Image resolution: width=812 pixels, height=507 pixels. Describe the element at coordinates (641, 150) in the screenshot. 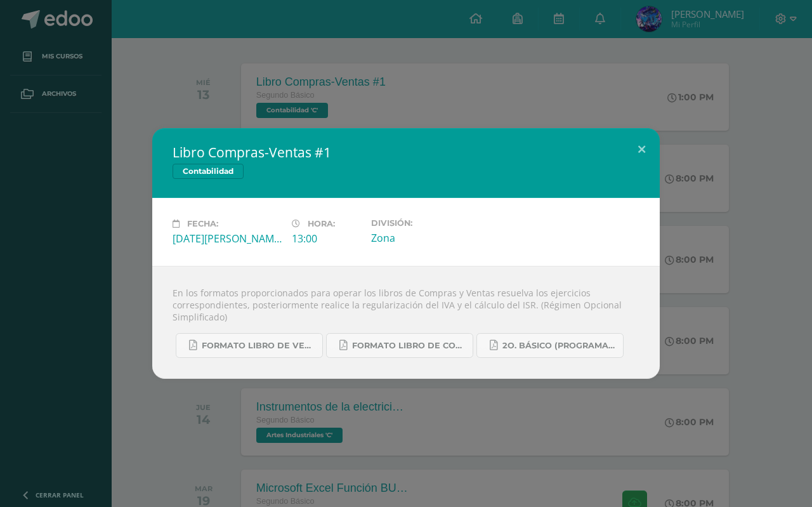

I see `button: Close (Esc)` at that location.